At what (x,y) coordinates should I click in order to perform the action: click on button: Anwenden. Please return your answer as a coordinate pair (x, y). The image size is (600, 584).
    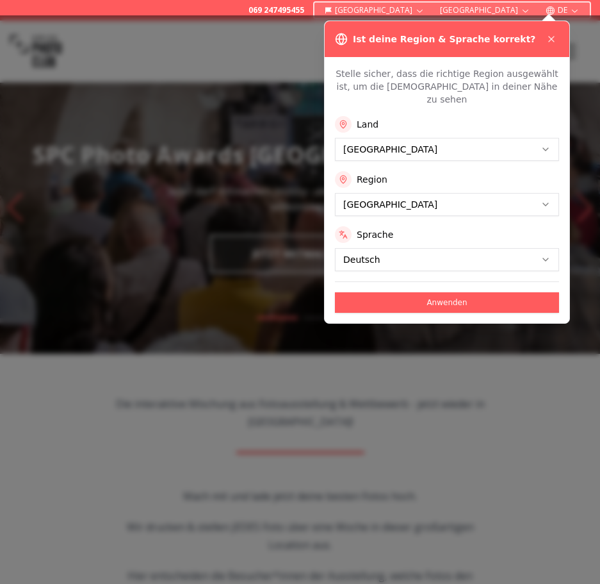
    Looking at the image, I should click on (447, 302).